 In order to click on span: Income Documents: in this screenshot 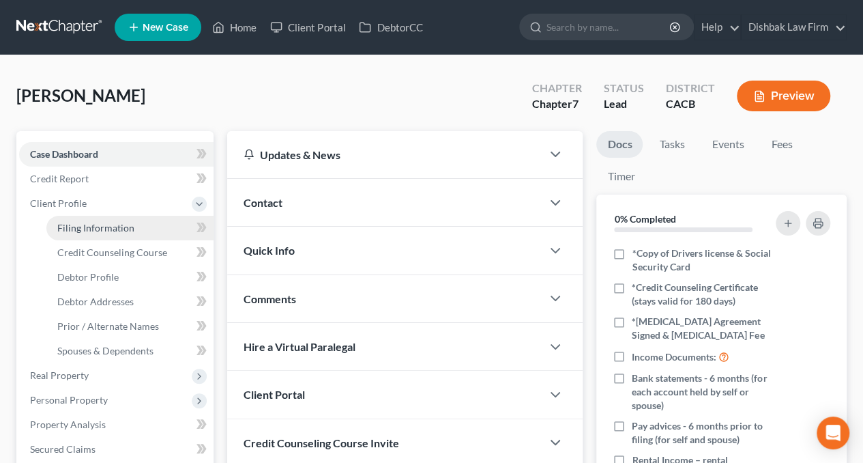, I will do `click(674, 357)`.